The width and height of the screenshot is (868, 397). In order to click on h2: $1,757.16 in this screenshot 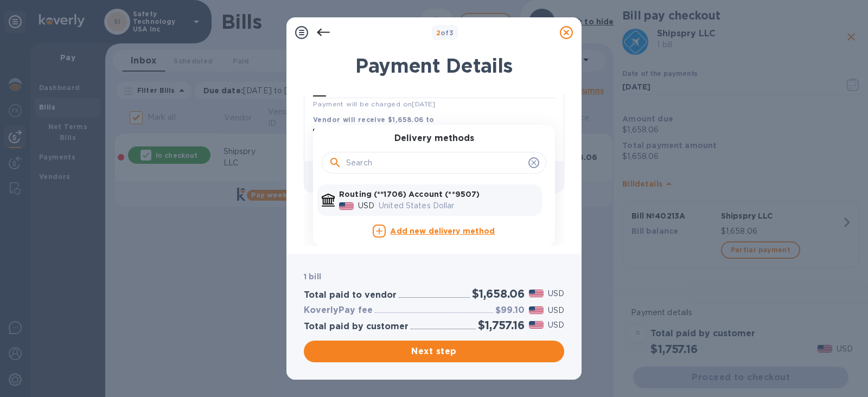, I will do `click(502, 325)`.